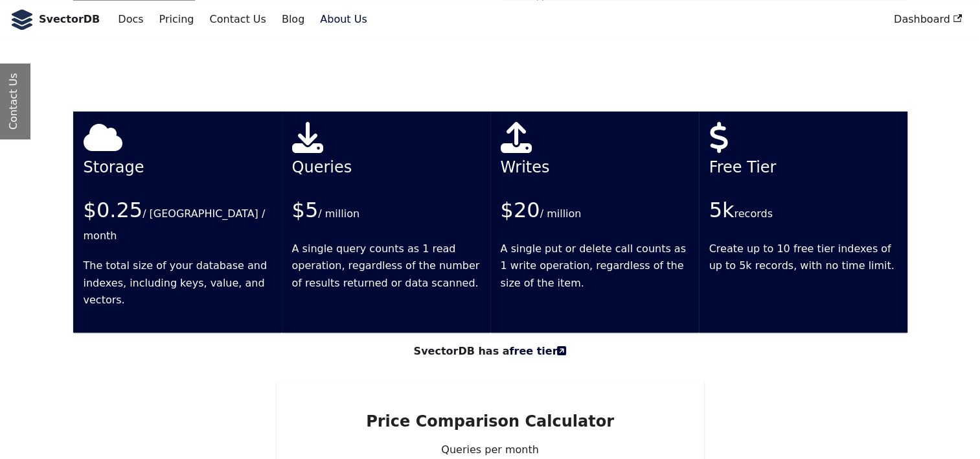 This screenshot has height=459, width=980. Describe the element at coordinates (803, 168) in the screenshot. I see `p: Free Tier` at that location.